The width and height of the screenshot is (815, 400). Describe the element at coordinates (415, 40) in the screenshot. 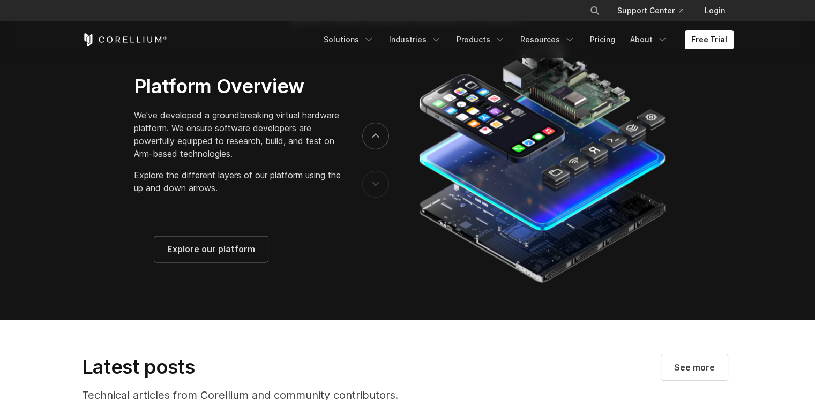

I see `a: Industries` at that location.